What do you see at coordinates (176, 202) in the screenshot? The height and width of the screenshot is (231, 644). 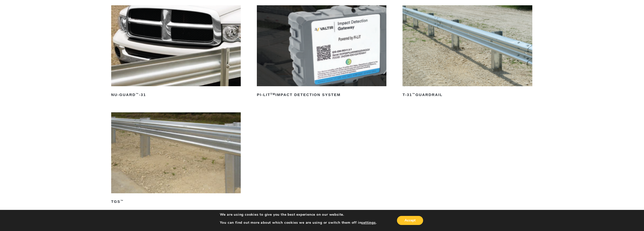 I see `h2: TGS` at bounding box center [176, 202].